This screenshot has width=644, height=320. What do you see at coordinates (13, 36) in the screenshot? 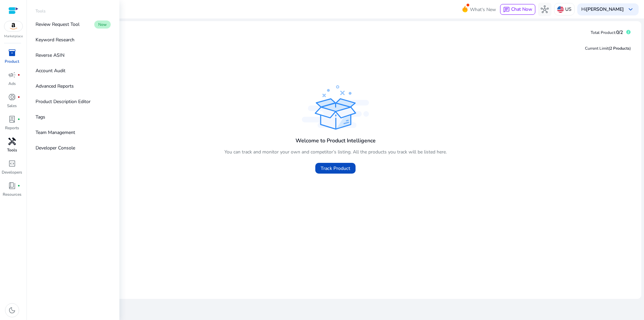
I see `p: Marketplace` at bounding box center [13, 36].